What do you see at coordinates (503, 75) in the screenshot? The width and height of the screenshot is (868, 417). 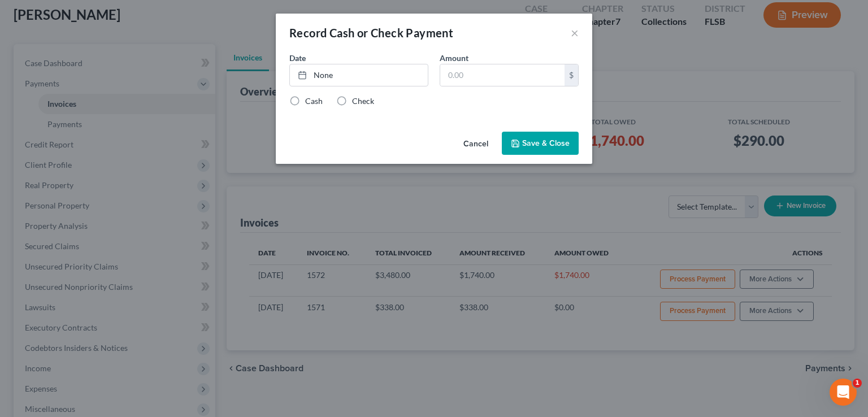 I see `input: 0.00` at bounding box center [503, 75].